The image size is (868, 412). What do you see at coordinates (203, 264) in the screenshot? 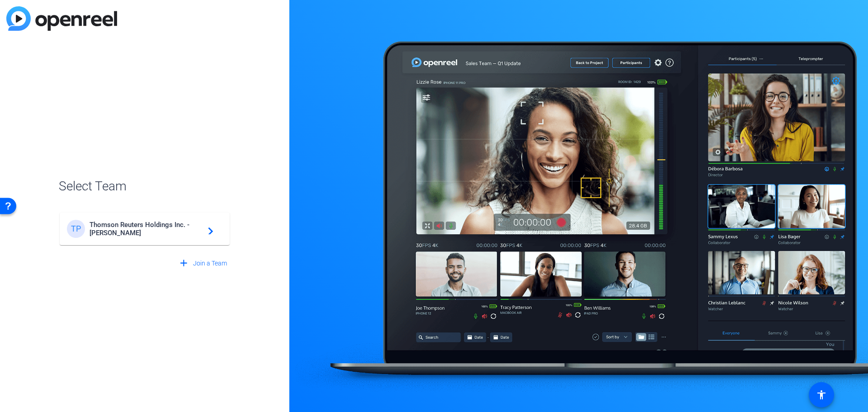
I see `button: Join a Team` at bounding box center [203, 264].